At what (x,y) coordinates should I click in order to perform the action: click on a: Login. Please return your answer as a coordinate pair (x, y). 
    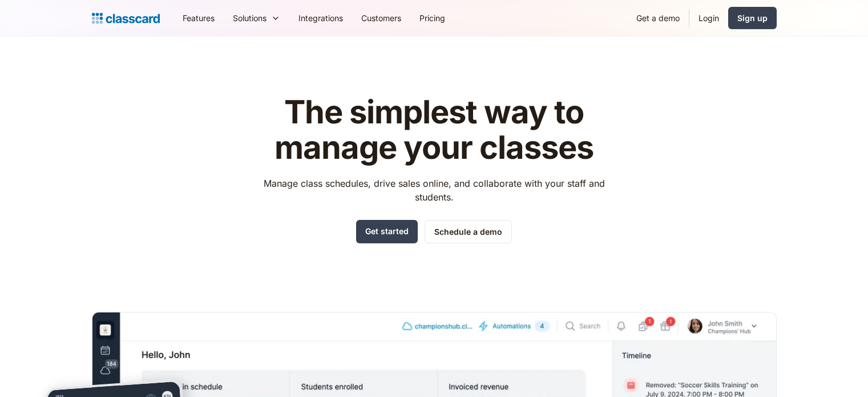
    Looking at the image, I should click on (709, 18).